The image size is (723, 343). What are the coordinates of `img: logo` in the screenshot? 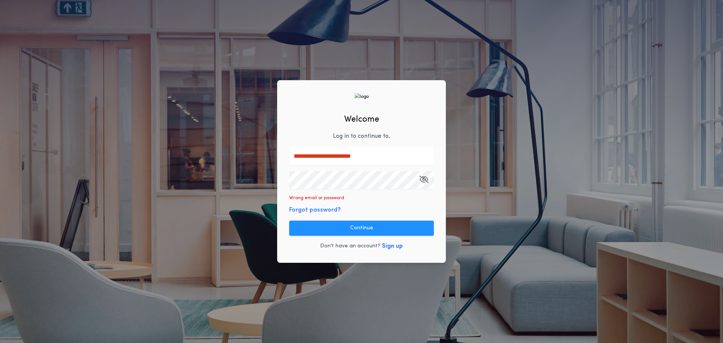 It's located at (362, 96).